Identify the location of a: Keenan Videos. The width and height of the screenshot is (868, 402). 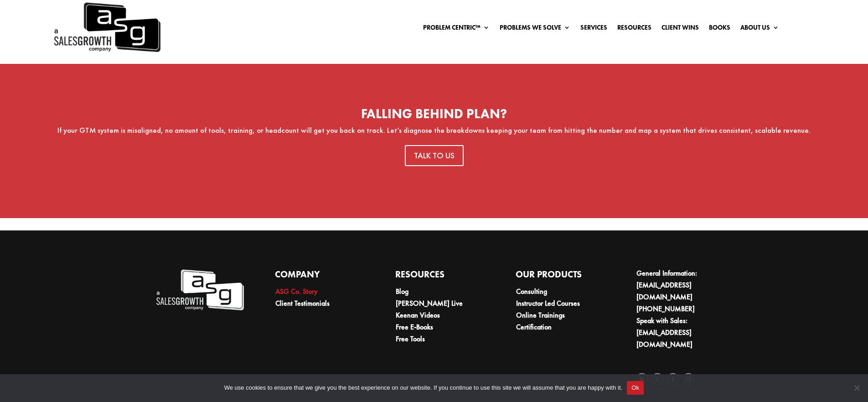
(418, 315).